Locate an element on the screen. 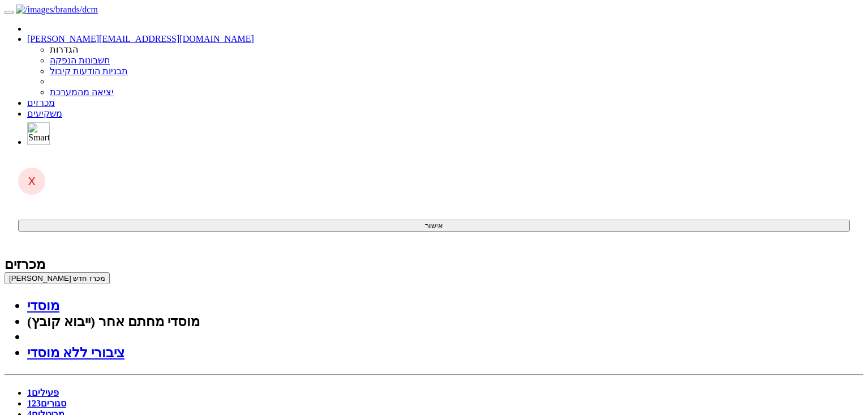 The image size is (868, 415). a: פעילים is located at coordinates (43, 393).